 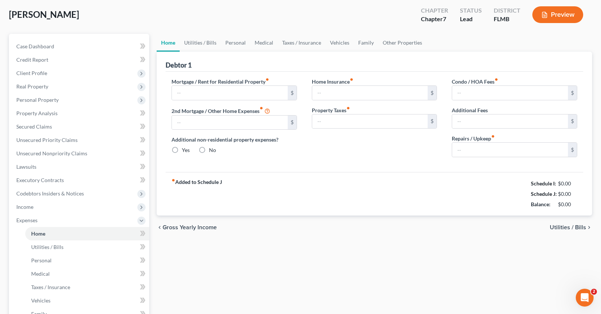 I want to click on span: 7, so click(x=444, y=19).